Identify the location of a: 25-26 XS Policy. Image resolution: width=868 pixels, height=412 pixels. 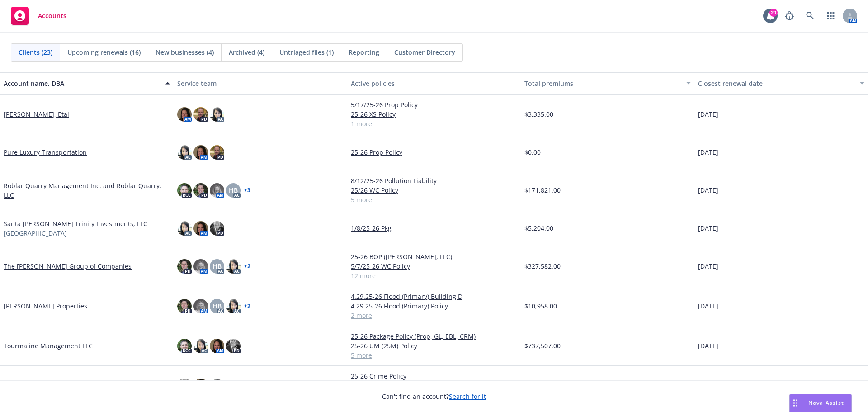
(434, 114).